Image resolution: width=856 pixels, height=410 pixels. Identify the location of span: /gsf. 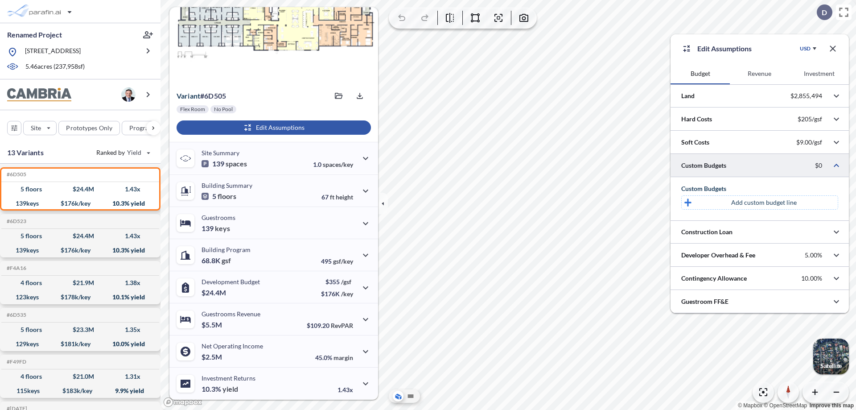
(346, 281).